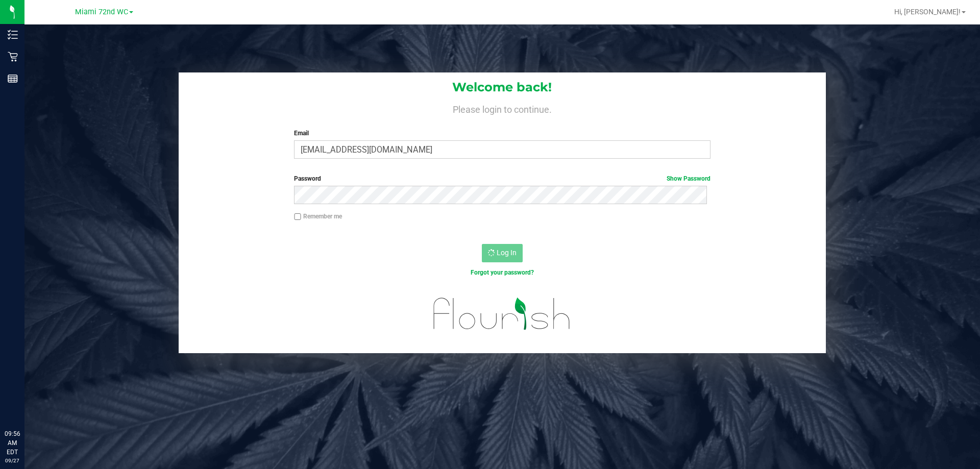 The height and width of the screenshot is (469, 980). I want to click on inline-svg: Inventory, so click(13, 35).